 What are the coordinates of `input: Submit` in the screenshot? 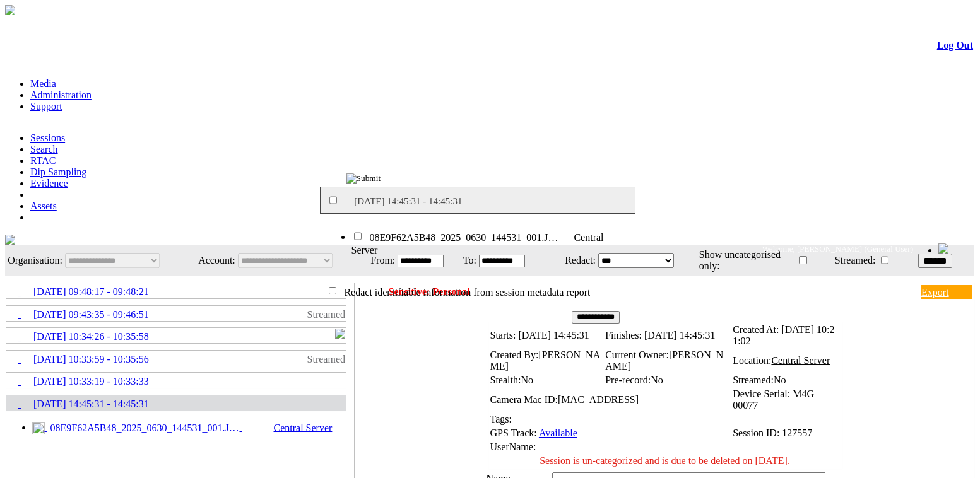 It's located at (363, 179).